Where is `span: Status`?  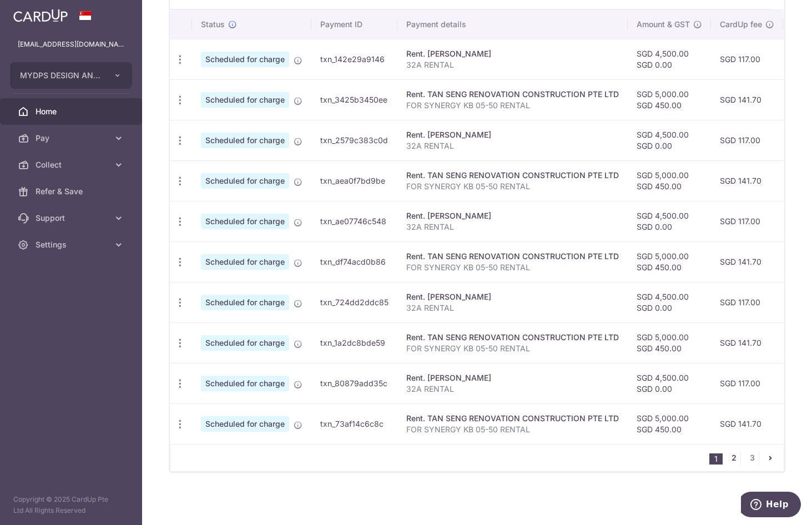 span: Status is located at coordinates (213, 25).